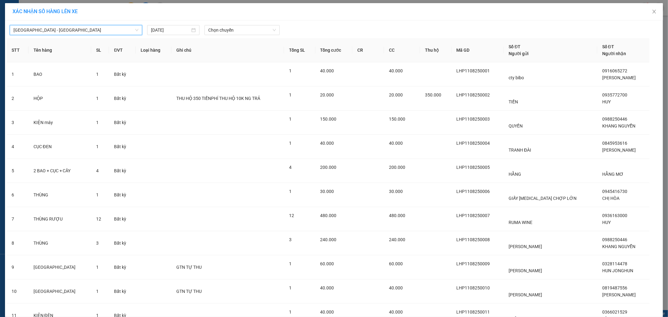 The image size is (668, 317). I want to click on th: Tên hàng, so click(60, 50).